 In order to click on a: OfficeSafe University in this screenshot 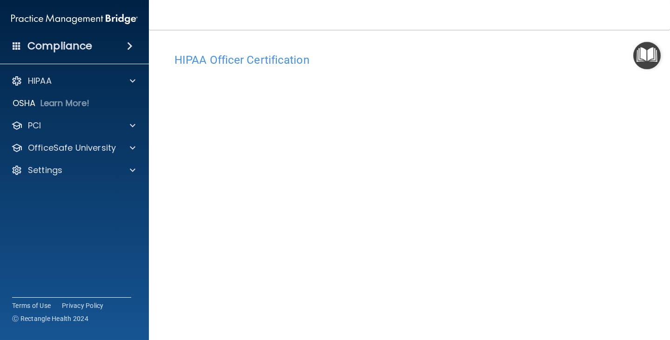, I will do `click(73, 148)`.